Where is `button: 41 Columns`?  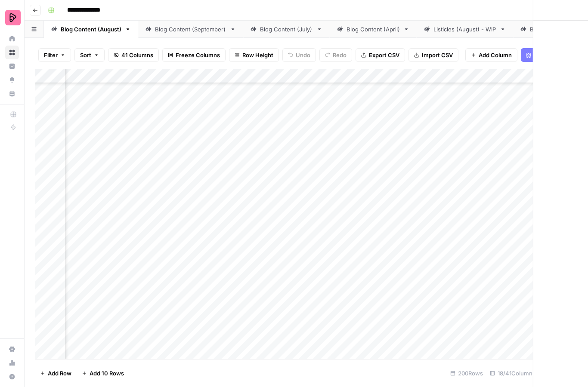
button: 41 Columns is located at coordinates (133, 55).